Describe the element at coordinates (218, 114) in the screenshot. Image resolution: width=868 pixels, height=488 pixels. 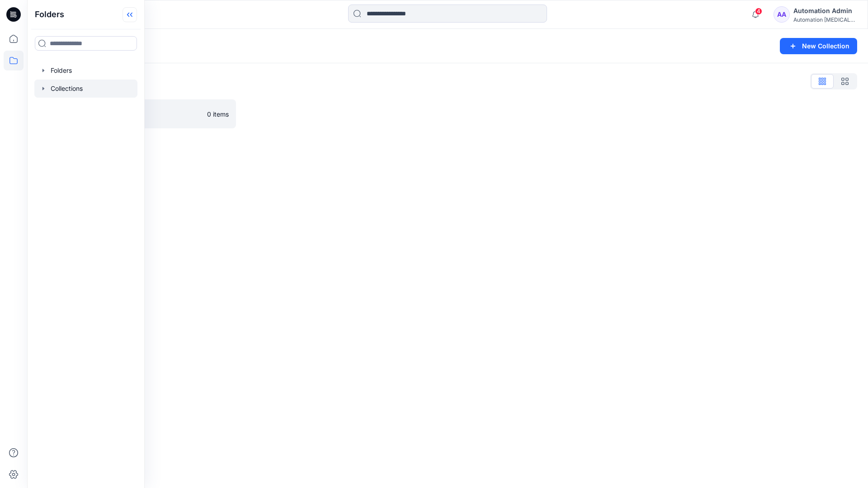
I see `p: 0 items` at that location.